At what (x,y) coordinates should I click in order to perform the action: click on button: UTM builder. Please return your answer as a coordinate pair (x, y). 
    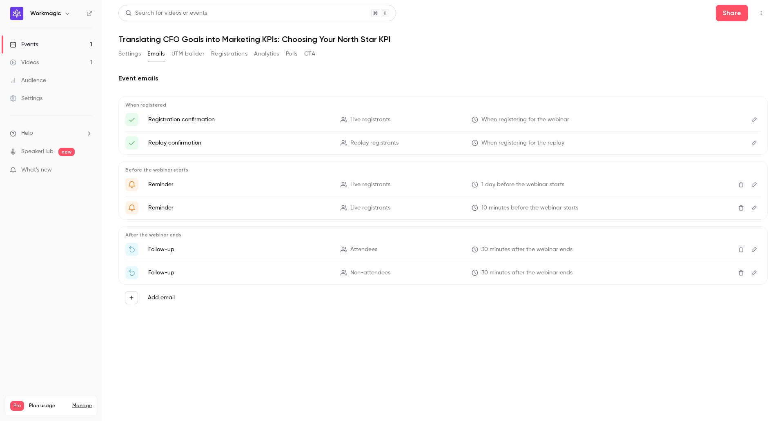
    Looking at the image, I should click on (188, 54).